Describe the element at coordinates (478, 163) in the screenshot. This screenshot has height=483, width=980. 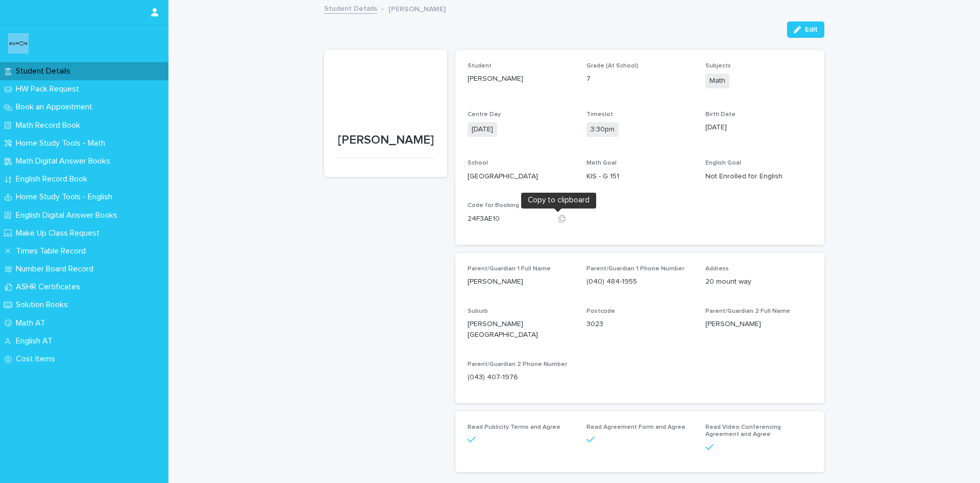
I see `span: School` at that location.